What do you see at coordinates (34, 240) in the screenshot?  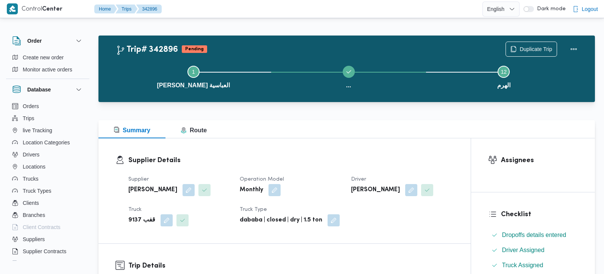 I see `span: Suppliers` at bounding box center [34, 240].